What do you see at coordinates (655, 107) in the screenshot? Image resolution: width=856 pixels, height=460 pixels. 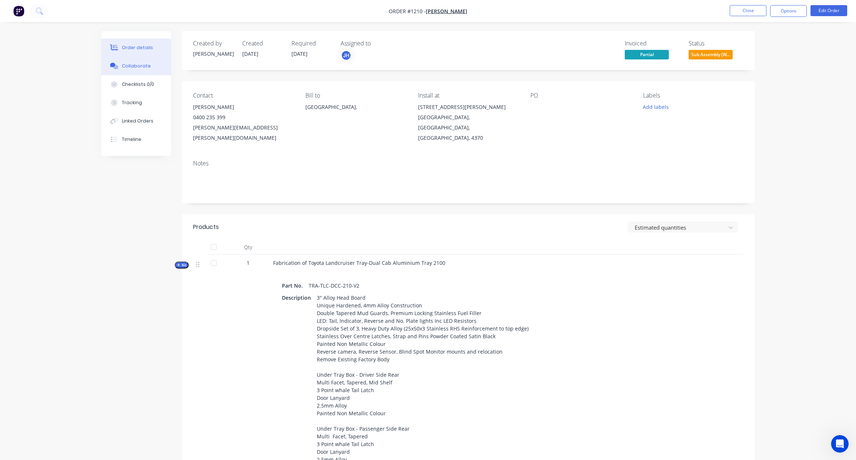 I see `button: Add labels` at bounding box center [655, 107].